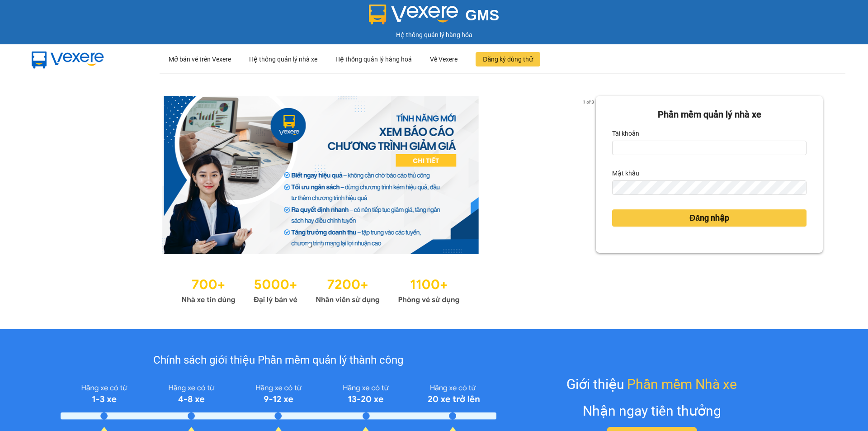  What do you see at coordinates (626, 174) in the screenshot?
I see `label: Mật khẩu` at bounding box center [626, 174].